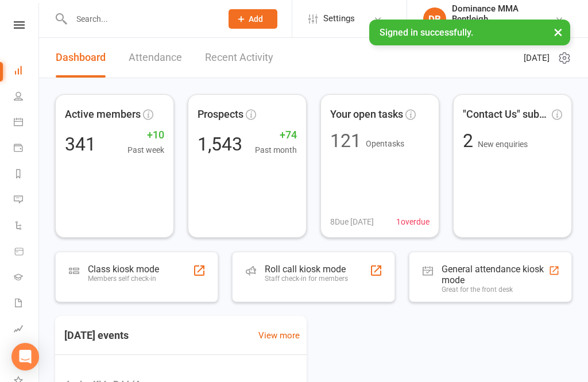 This screenshot has width=588, height=382. Describe the element at coordinates (25, 357) in the screenshot. I see `div: Open Intercom Messenger` at that location.